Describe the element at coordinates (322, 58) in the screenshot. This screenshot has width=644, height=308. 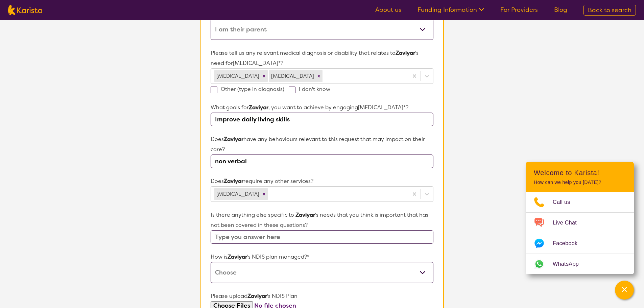
I see `p: Please tell us any relevant medical diagnosis or disability that relates to 's need for [MEDICAL_...` at that location.